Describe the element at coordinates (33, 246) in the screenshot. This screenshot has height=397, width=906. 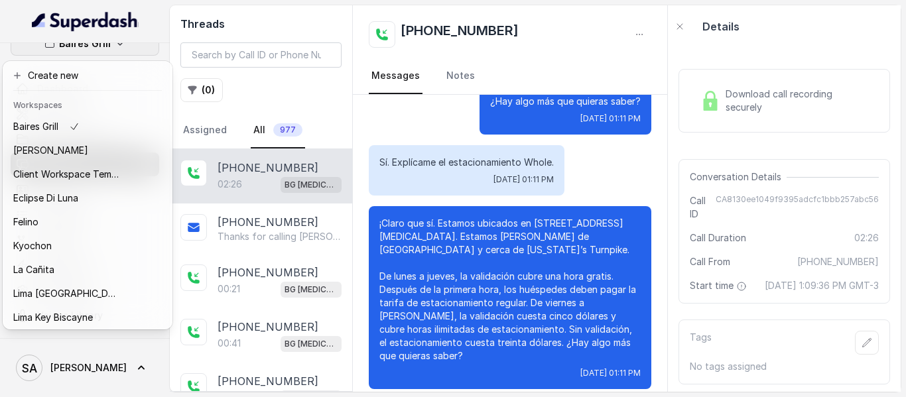
I see `p: Kyochon` at that location.